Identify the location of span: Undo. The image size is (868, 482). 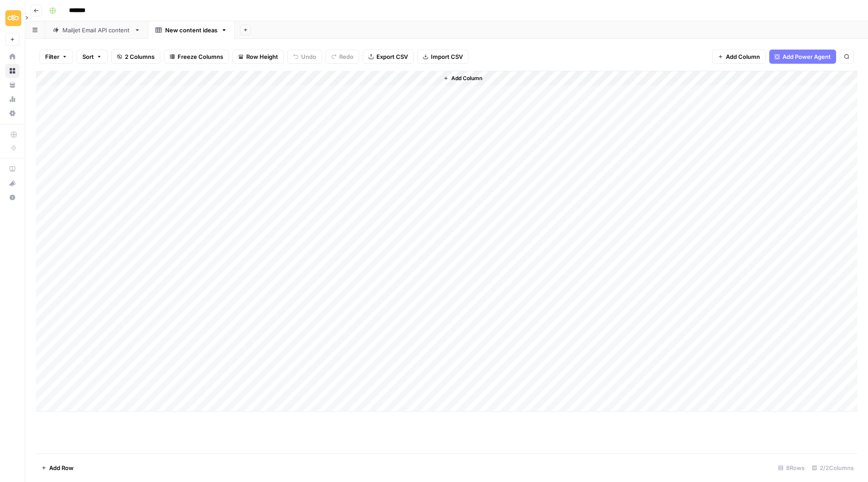
(309, 57).